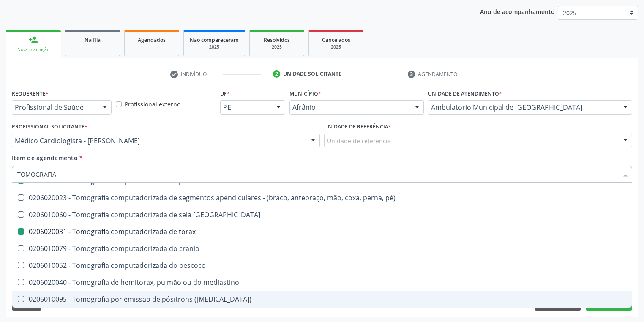  Describe the element at coordinates (358, 127) in the screenshot. I see `label: Unidade de referência` at that location.